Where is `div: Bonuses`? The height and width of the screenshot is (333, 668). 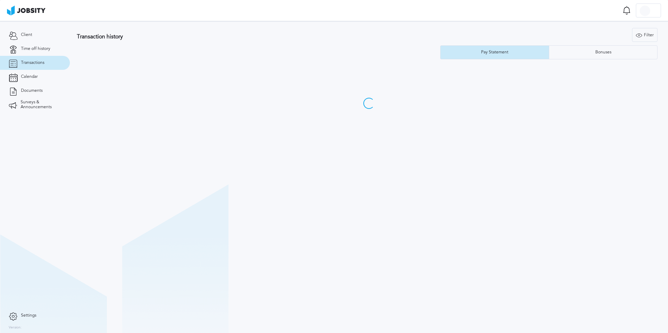
div: Bonuses is located at coordinates (603, 52).